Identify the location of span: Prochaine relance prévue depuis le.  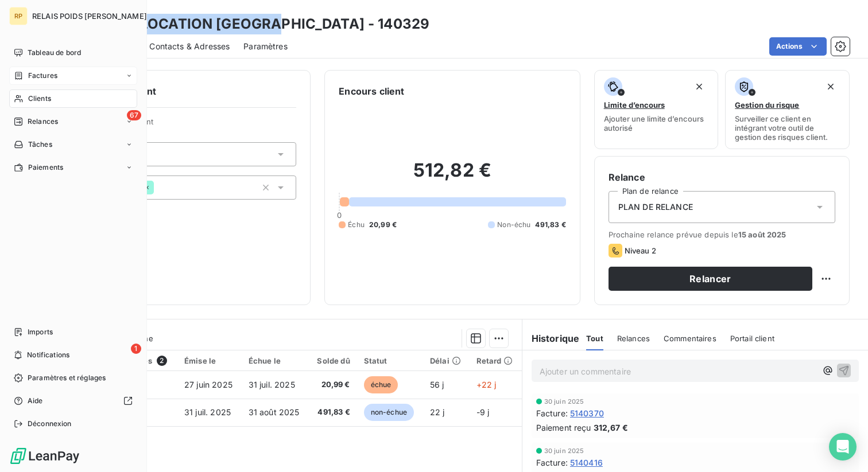
(722, 235).